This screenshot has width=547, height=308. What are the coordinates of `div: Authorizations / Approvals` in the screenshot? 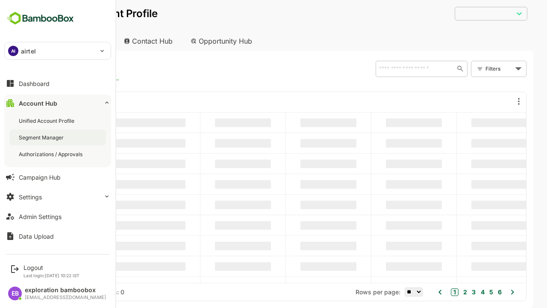 It's located at (51, 154).